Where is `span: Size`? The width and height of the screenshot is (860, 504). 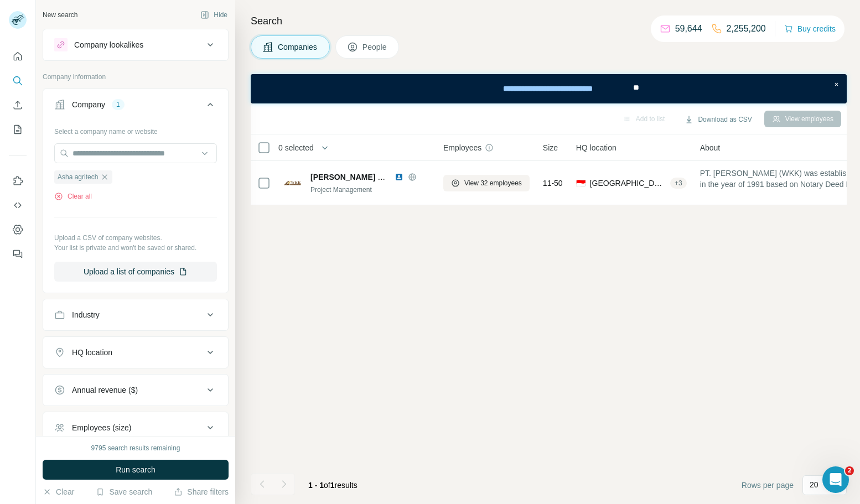 span: Size is located at coordinates (550, 148).